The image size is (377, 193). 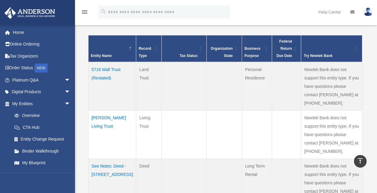 What do you see at coordinates (149, 135) in the screenshot?
I see `td: Living Trust` at bounding box center [149, 135].